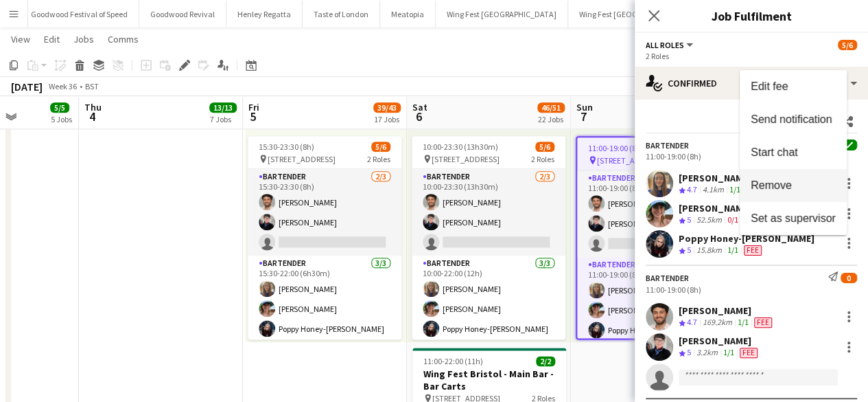 The width and height of the screenshot is (868, 402). I want to click on button: Start chat, so click(794, 152).